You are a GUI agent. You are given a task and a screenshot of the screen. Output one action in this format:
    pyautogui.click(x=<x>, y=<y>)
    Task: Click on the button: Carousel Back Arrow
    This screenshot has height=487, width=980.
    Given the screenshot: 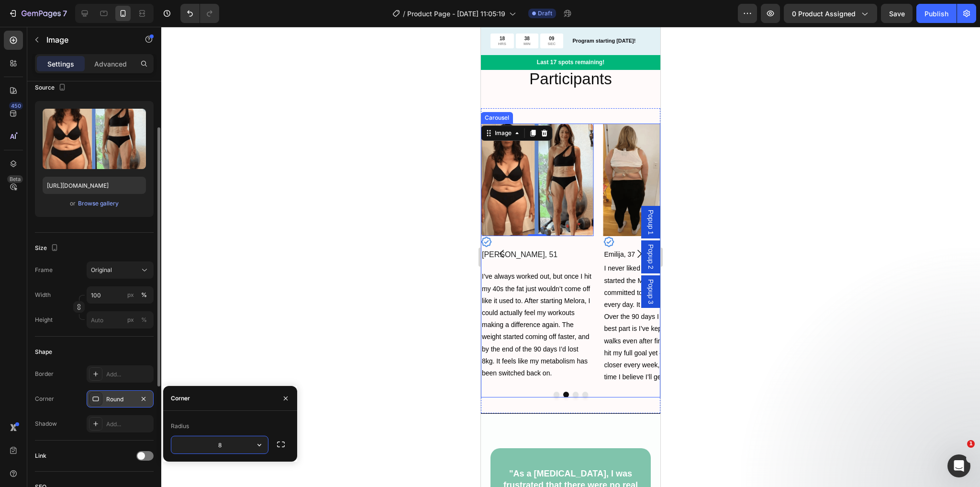 What is the action you would take?
    pyautogui.click(x=21, y=227)
    